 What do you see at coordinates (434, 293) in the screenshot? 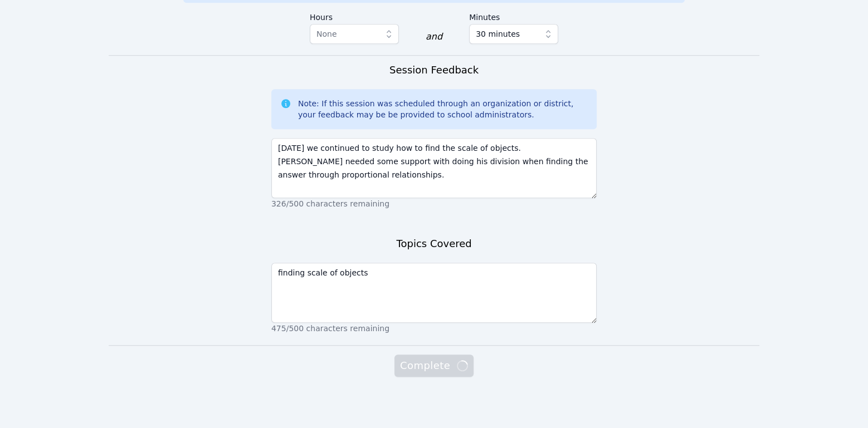
I see `textarea: finding scale of objects` at bounding box center [434, 293].